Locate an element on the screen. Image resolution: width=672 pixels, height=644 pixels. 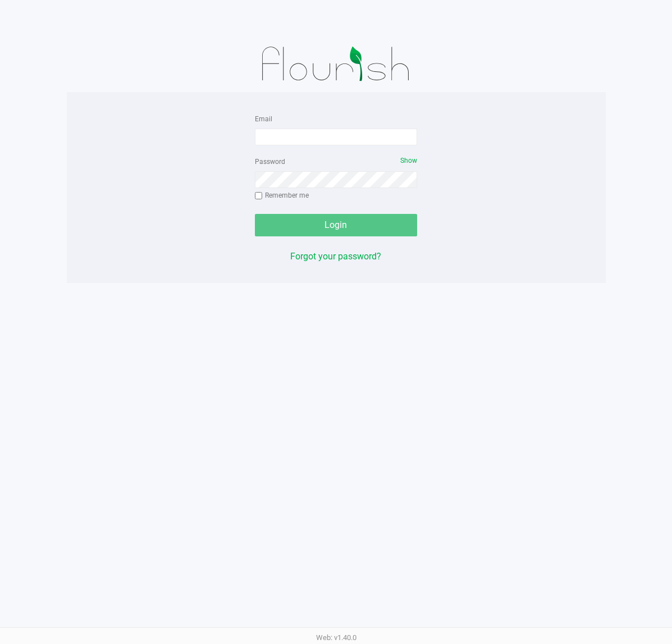
label: Password is located at coordinates (270, 162).